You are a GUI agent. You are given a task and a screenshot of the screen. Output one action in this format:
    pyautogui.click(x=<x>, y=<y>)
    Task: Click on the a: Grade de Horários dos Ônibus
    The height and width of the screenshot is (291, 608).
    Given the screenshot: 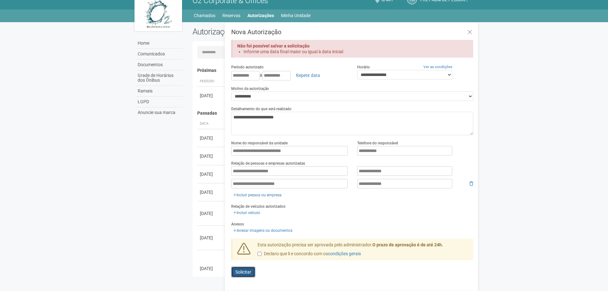 What is the action you would take?
    pyautogui.click(x=159, y=78)
    